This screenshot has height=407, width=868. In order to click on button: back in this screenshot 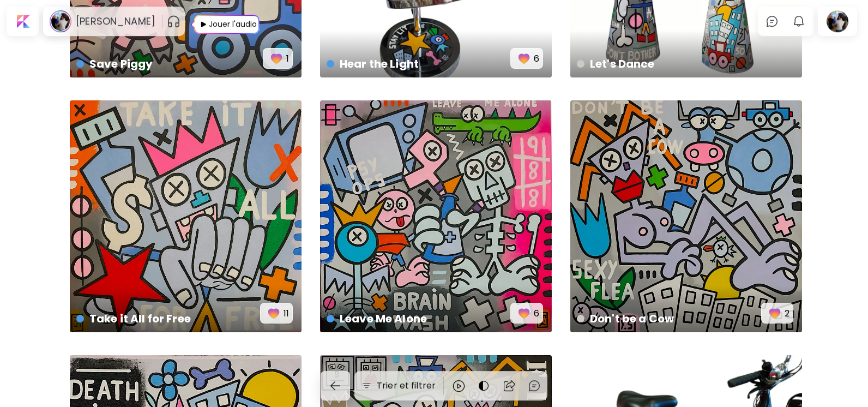, I will do `click(335, 386)`.